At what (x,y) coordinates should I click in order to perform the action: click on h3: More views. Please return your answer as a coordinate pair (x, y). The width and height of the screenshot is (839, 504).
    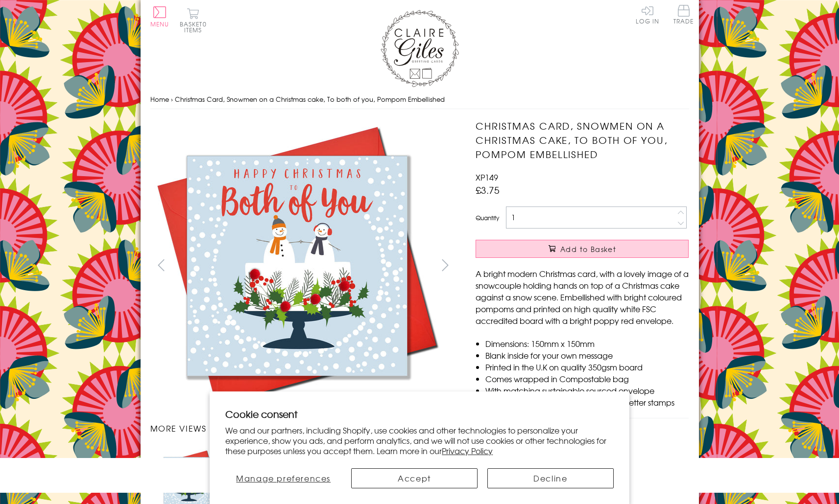
    Looking at the image, I should click on (304, 429).